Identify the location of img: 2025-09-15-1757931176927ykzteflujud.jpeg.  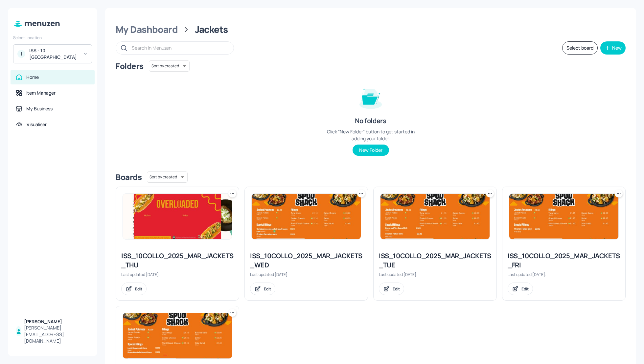
(177, 336).